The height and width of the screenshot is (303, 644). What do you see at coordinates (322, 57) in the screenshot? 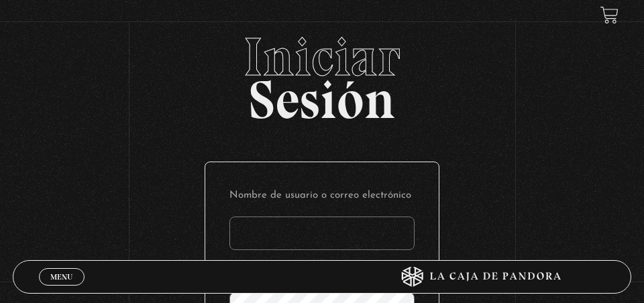
I see `span: Iniciar` at bounding box center [322, 57].